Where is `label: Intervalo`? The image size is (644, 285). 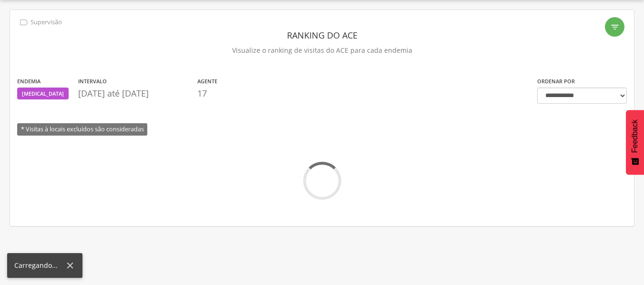
label: Intervalo is located at coordinates (92, 82).